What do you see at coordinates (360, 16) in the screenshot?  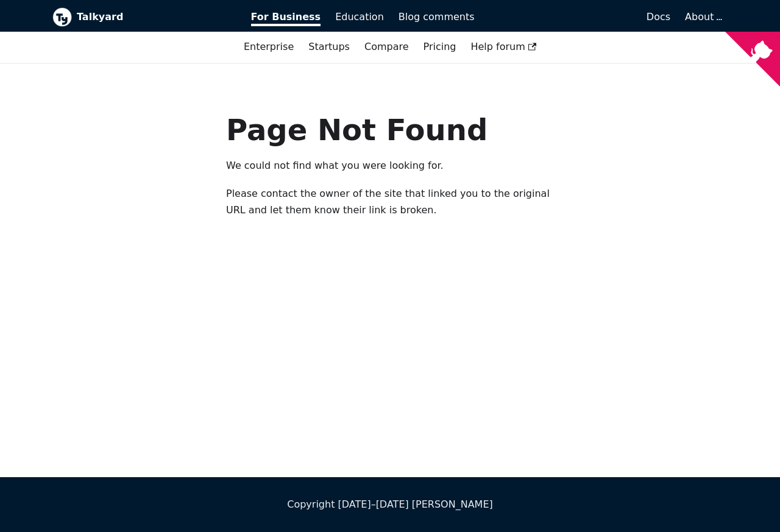 I see `span: Education` at bounding box center [360, 16].